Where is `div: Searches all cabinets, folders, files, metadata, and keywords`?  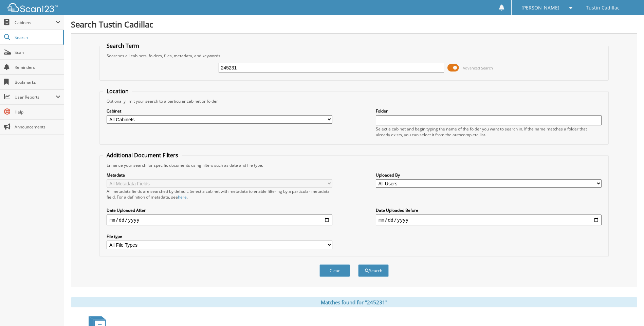 div: Searches all cabinets, folders, files, metadata, and keywords is located at coordinates (354, 56).